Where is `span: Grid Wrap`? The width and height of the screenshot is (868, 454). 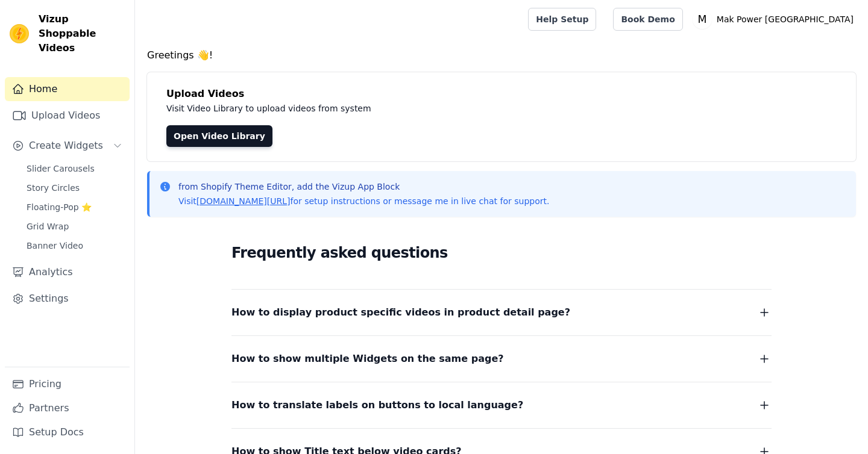
span: Grid Wrap is located at coordinates (47, 227).